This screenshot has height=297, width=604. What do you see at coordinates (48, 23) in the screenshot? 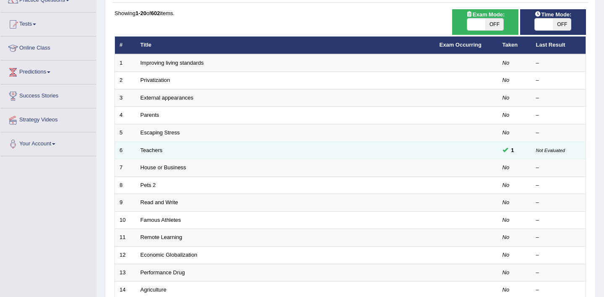
I see `a: Tests` at bounding box center [48, 23].